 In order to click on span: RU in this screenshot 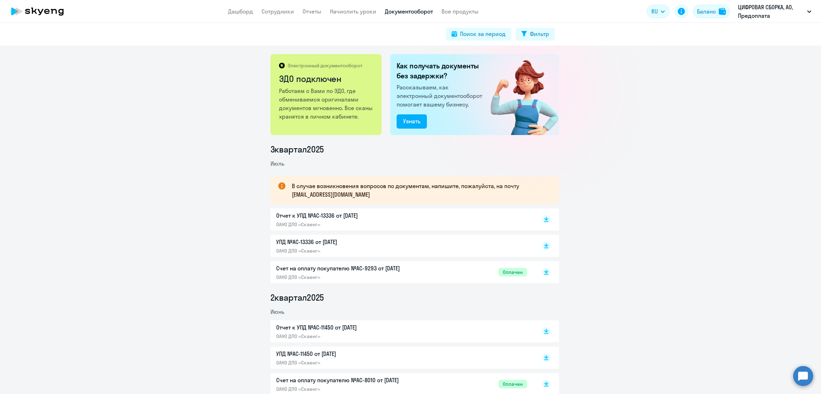, I will do `click(654, 11)`.